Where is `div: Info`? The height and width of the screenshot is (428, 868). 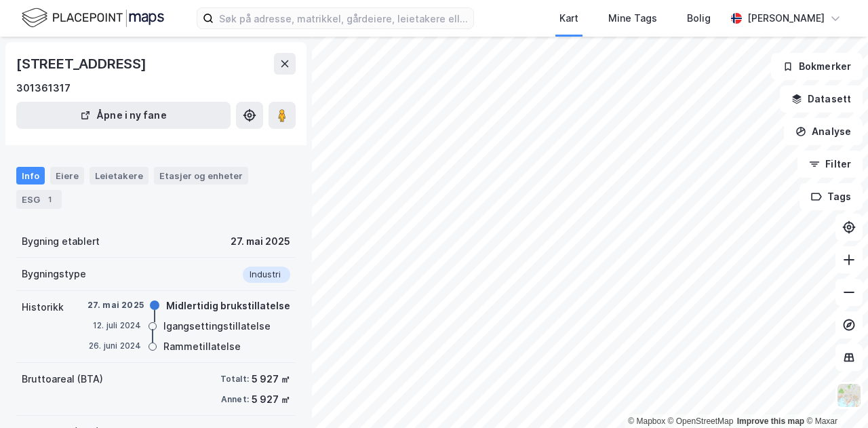 div: Info is located at coordinates (31, 176).